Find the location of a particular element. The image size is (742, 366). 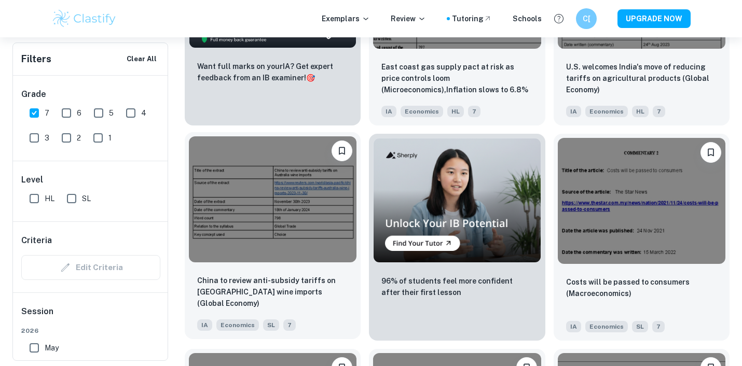

h6: Filters is located at coordinates (36, 59).